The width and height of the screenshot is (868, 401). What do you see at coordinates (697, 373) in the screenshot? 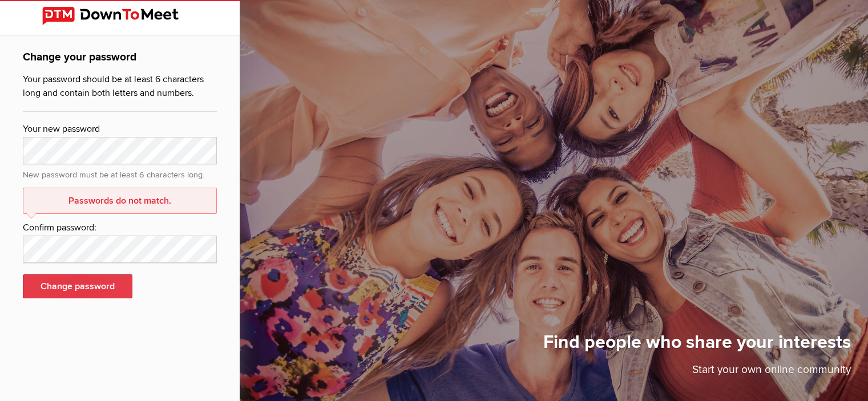
I see `p: Start your own online community` at bounding box center [697, 373].